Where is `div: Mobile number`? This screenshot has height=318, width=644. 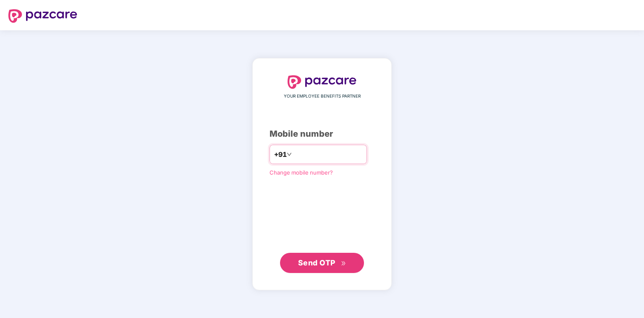
div: Mobile number is located at coordinates (322, 134).